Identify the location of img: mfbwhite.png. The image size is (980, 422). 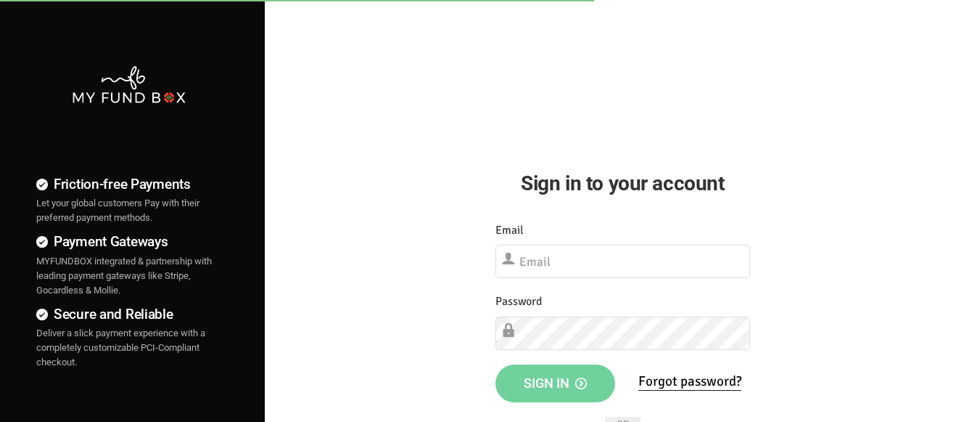
(129, 85).